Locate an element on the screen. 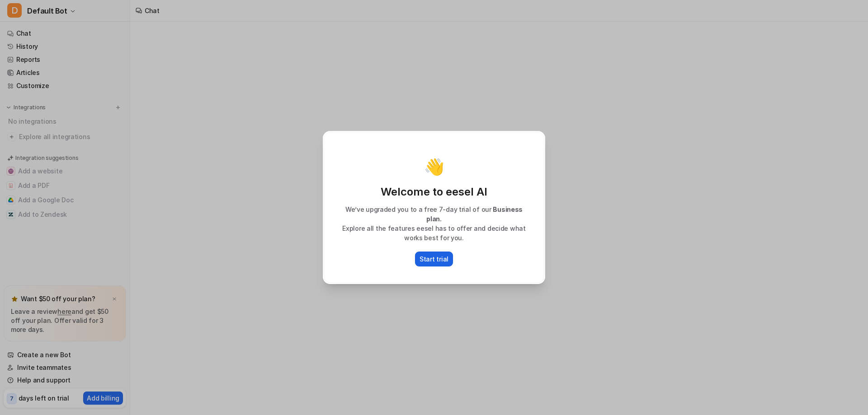 Image resolution: width=868 pixels, height=415 pixels. button: Start trial is located at coordinates (434, 259).